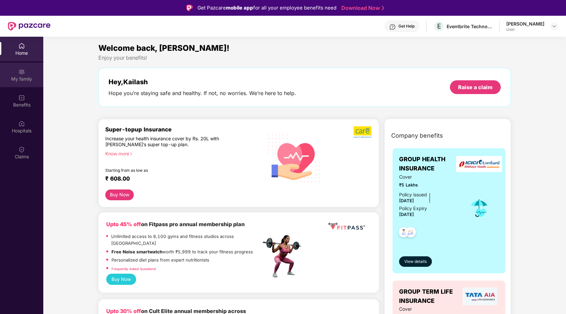  I want to click on div: Hey, Kailash, so click(202, 82).